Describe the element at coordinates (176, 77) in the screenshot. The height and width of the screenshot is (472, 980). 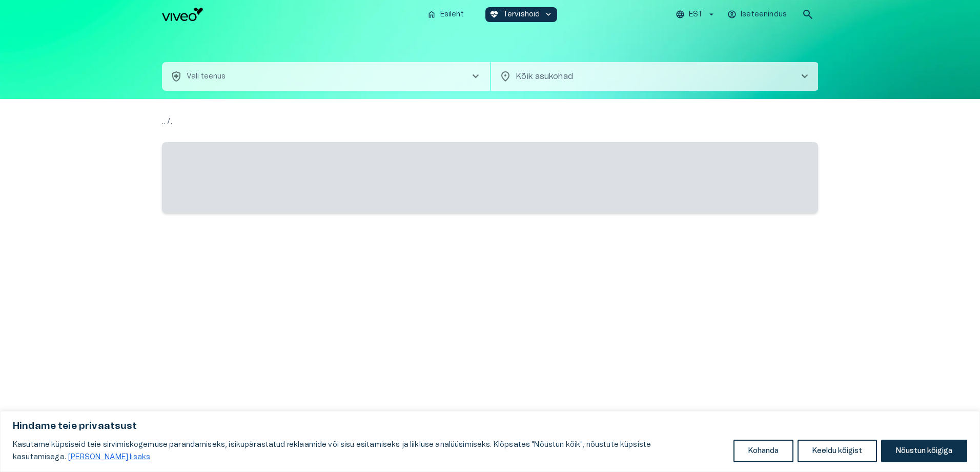
I see `span: health_and_safety` at that location.